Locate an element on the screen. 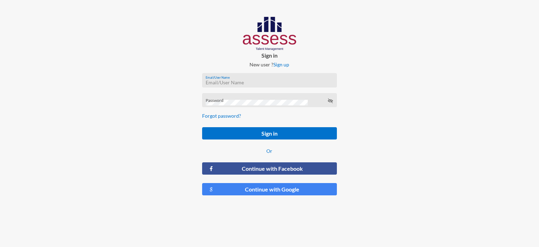 This screenshot has width=539, height=247. a: Forgot password? is located at coordinates (222, 116).